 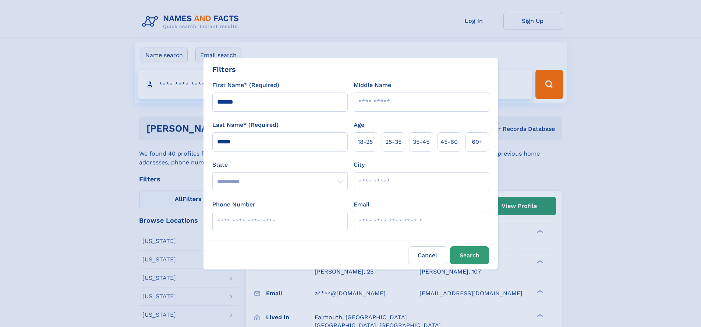 I want to click on span: 35‑45, so click(x=421, y=142).